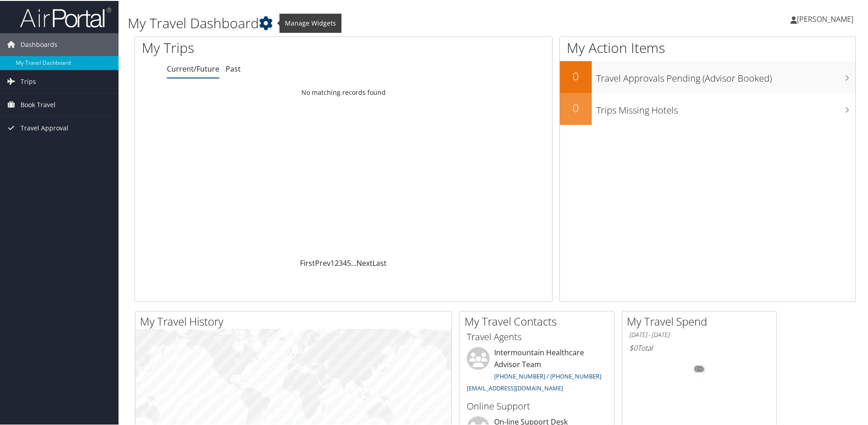  What do you see at coordinates (700, 368) in the screenshot?
I see `tspan: 0%` at bounding box center [700, 368].